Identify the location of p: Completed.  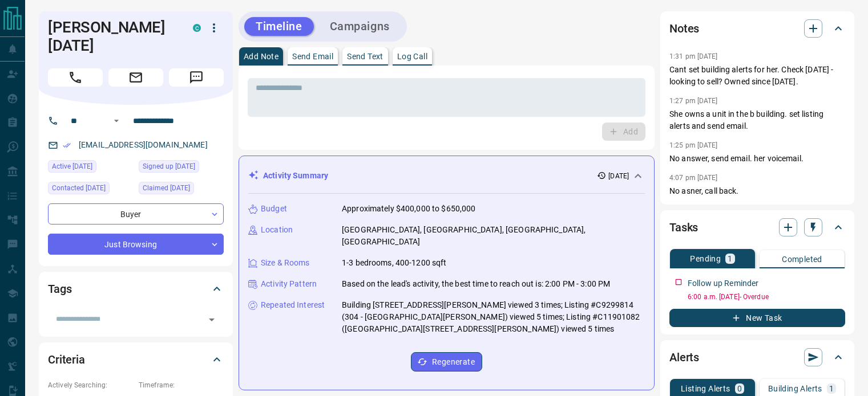
(802, 259).